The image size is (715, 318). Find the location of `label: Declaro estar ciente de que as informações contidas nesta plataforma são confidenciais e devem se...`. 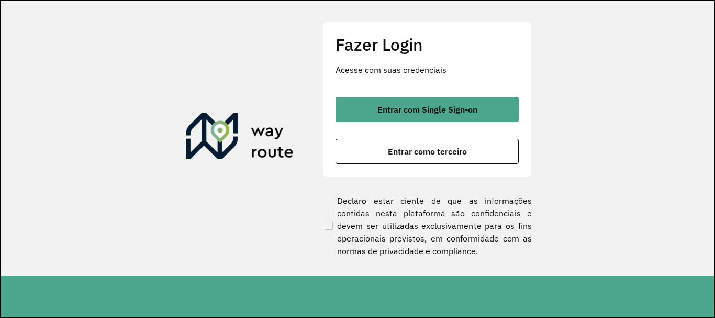

label: Declaro estar ciente de que as informações contidas nesta plataforma são confidenciais e devem se... is located at coordinates (427, 226).